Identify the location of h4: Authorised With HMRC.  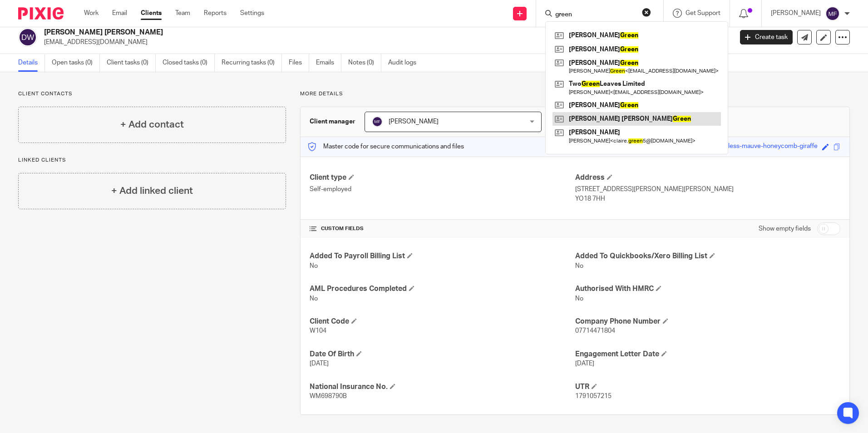
(707, 288).